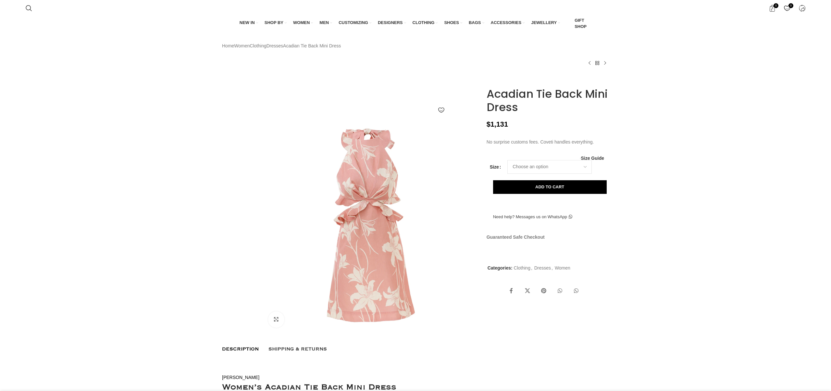 The width and height of the screenshot is (831, 391). What do you see at coordinates (528, 291) in the screenshot?
I see `a: X social link` at bounding box center [528, 291].